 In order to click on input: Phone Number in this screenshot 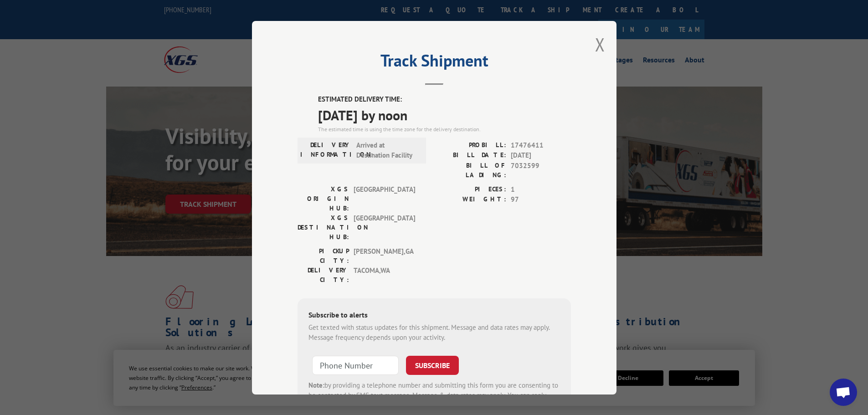, I will do `click(355, 365)`.